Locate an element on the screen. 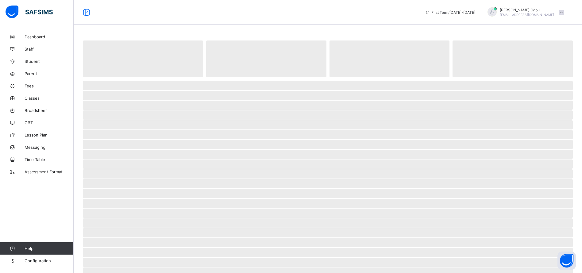  span: session/term information is located at coordinates (450, 12).